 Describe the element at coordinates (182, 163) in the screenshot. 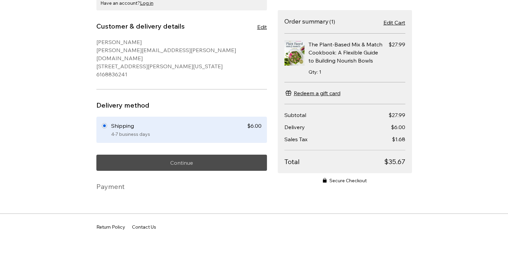

I see `button: Continue` at that location.